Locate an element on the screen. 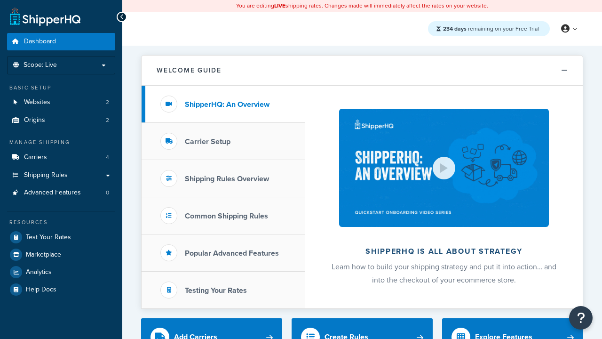  a: Marketplace is located at coordinates (61, 254).